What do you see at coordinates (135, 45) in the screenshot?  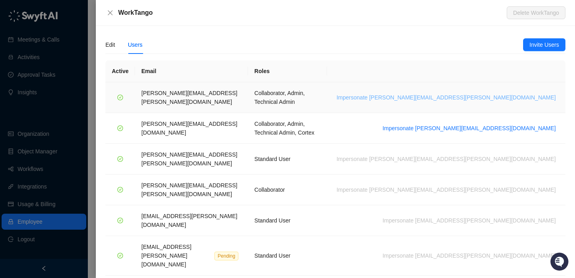 I see `div: Users` at bounding box center [135, 45].